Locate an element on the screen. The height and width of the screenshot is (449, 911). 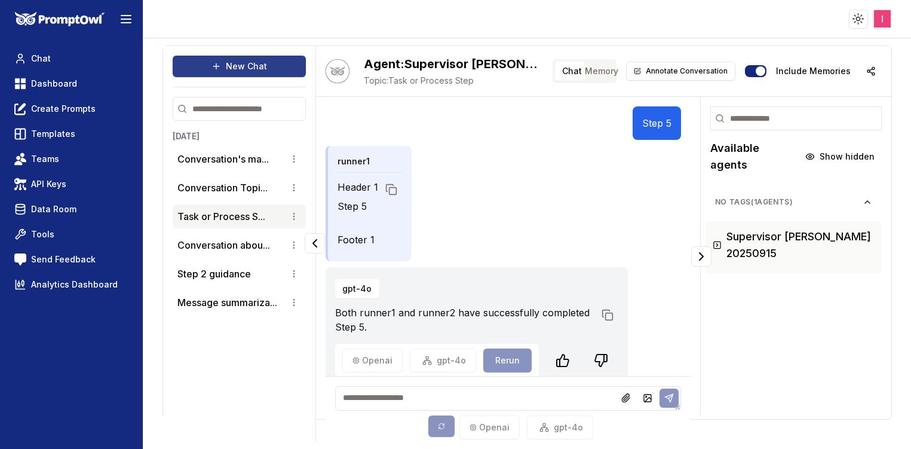
h1: Footer 1 is located at coordinates (358, 240).